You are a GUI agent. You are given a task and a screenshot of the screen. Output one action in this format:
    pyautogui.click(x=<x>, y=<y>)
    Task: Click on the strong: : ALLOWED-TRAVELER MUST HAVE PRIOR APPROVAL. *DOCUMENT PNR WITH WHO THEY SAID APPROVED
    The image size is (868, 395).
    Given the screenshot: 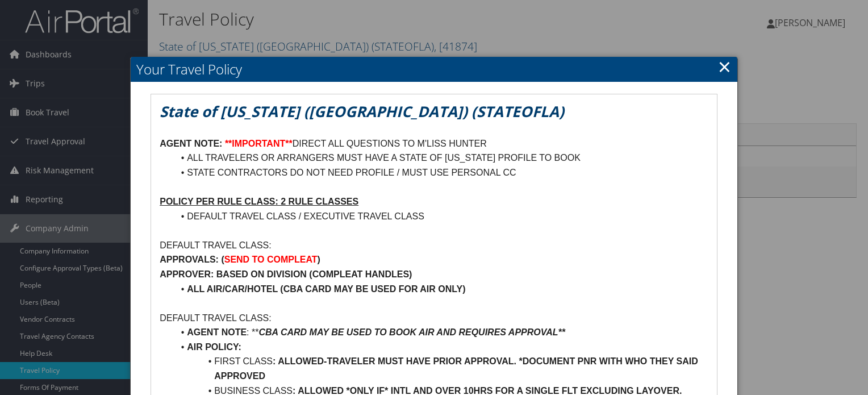 What is the action you would take?
    pyautogui.click(x=456, y=368)
    